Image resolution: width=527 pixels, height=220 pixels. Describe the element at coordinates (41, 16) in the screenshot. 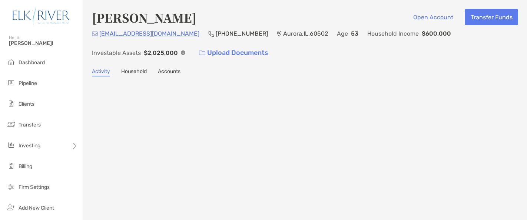

I see `img: Zoe Logo` at that location.